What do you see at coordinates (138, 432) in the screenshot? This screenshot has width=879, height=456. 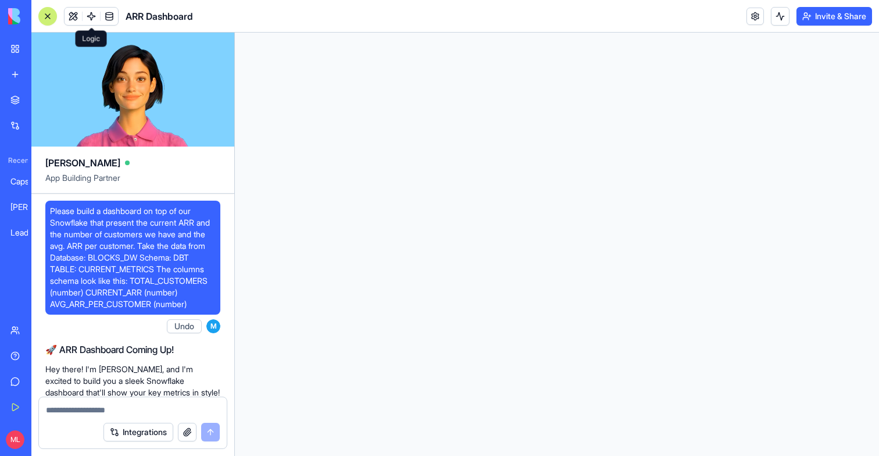 I see `button: Integrations` at bounding box center [138, 432].